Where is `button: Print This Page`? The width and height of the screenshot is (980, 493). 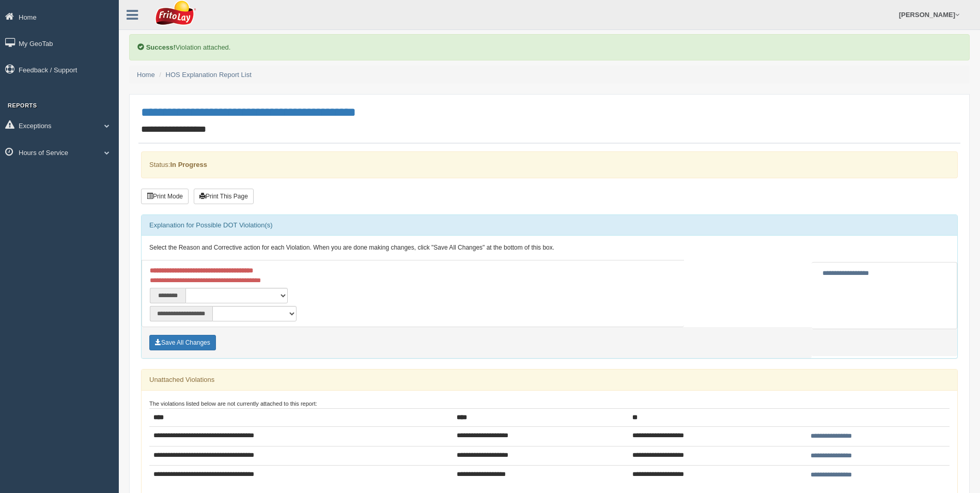 button: Print This Page is located at coordinates (224, 197).